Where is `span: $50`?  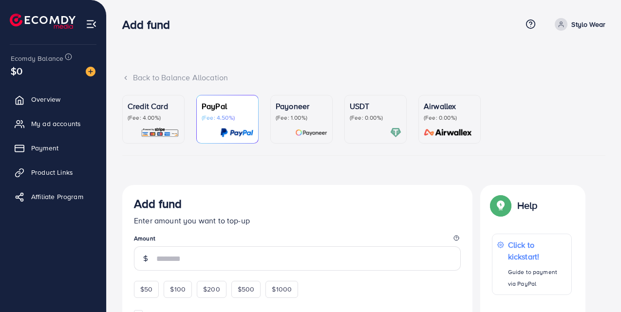 span: $50 is located at coordinates (146, 289).